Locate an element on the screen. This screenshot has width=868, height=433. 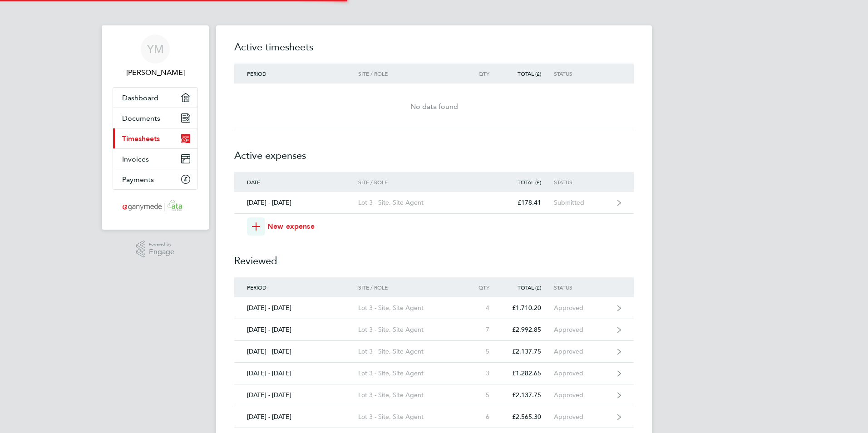
a: Powered byEngage is located at coordinates (155, 249).